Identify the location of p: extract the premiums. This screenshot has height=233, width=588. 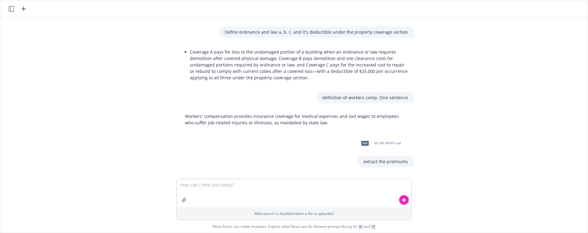
(385, 161).